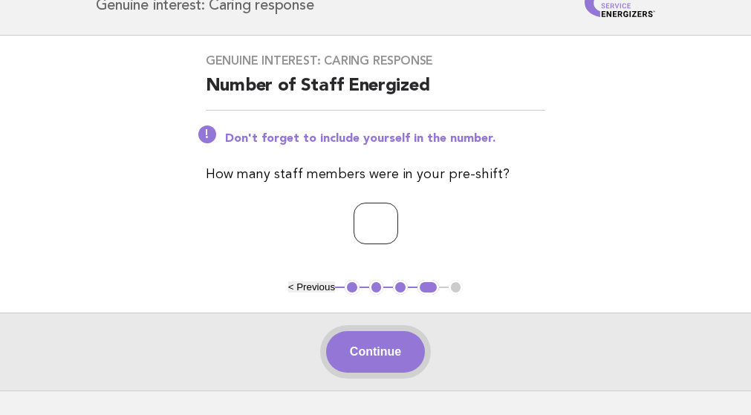 The height and width of the screenshot is (415, 751). Describe the element at coordinates (376, 287) in the screenshot. I see `button: 2` at that location.